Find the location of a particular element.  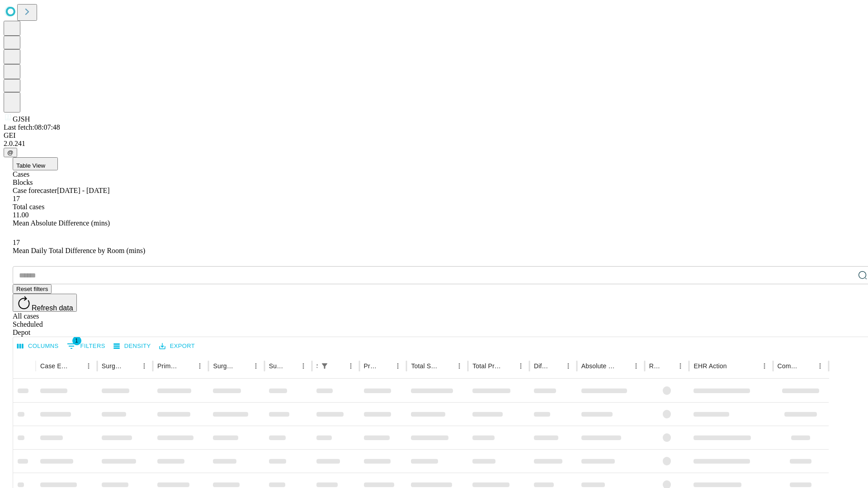

span: 11.00 is located at coordinates (20, 214).